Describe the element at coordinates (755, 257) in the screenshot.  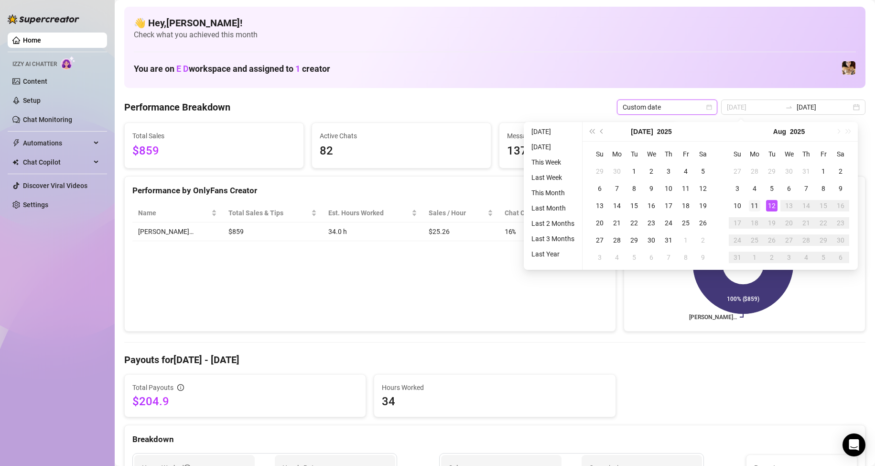
I see `td: 2025-09-01` at that location.